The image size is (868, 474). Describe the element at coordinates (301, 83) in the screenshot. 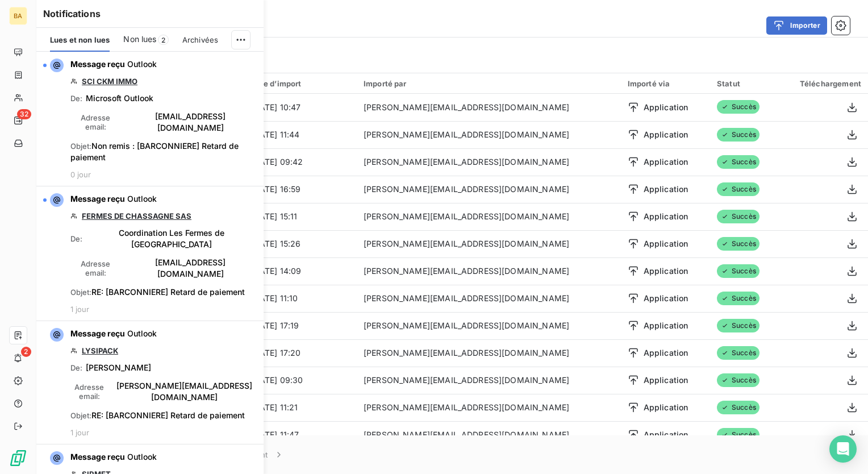

I see `div: Date d’import` at that location.